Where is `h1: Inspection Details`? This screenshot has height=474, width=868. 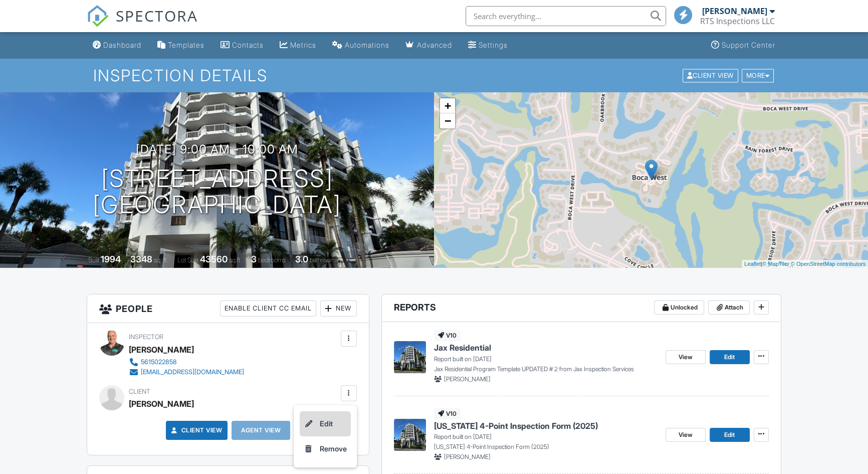
h1: Inspection Details is located at coordinates (434, 75).